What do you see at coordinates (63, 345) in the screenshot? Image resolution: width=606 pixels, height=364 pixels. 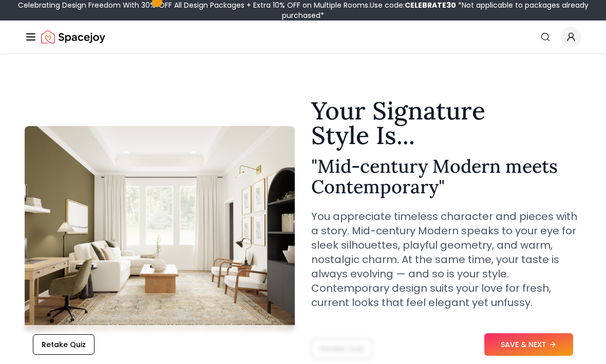 I see `button: Retake Quiz` at bounding box center [63, 345].